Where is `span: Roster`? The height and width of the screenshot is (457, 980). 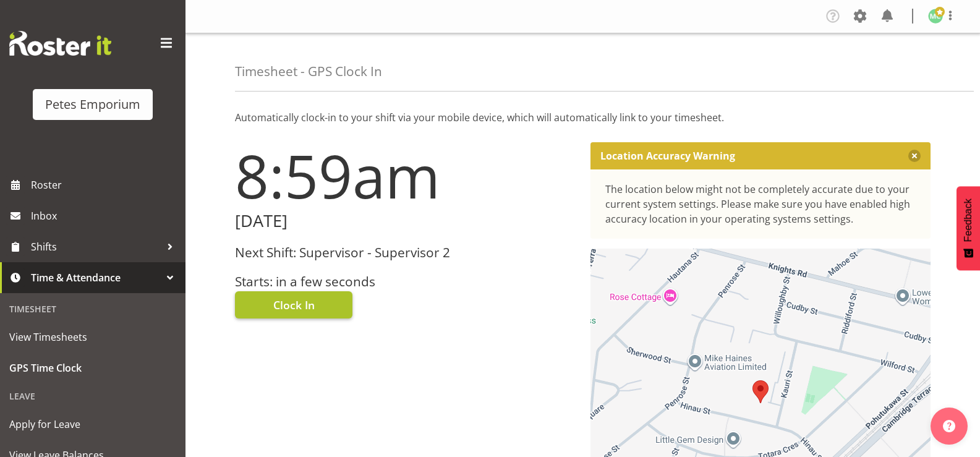
span: Roster is located at coordinates (105, 184).